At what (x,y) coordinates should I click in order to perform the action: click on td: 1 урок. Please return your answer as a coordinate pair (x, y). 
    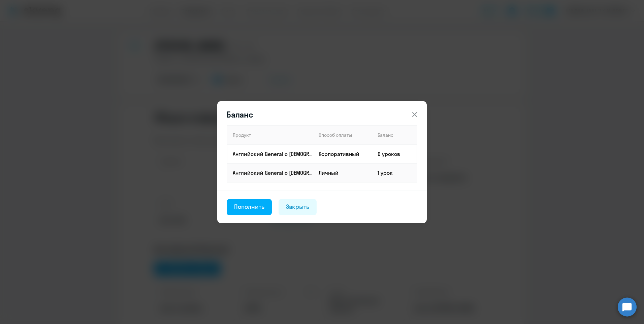
    Looking at the image, I should click on (394, 173).